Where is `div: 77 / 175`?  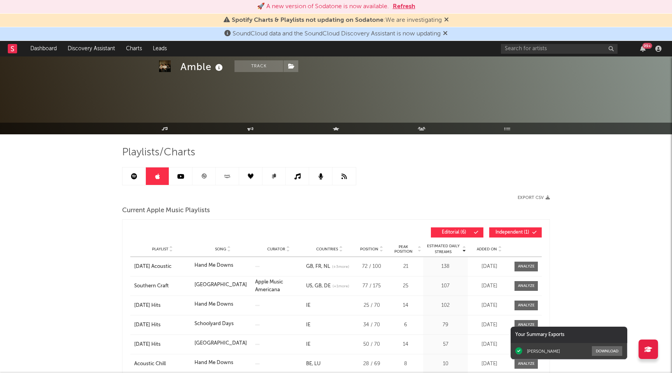 div: 77 / 175 is located at coordinates (371, 286).